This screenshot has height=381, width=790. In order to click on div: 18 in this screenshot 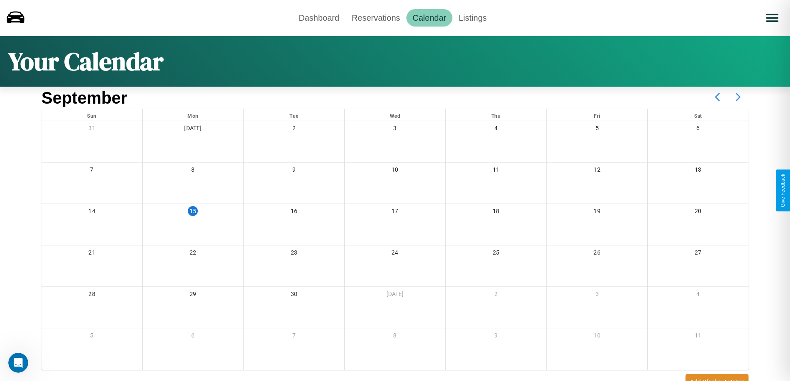, I will do `click(496, 212)`.